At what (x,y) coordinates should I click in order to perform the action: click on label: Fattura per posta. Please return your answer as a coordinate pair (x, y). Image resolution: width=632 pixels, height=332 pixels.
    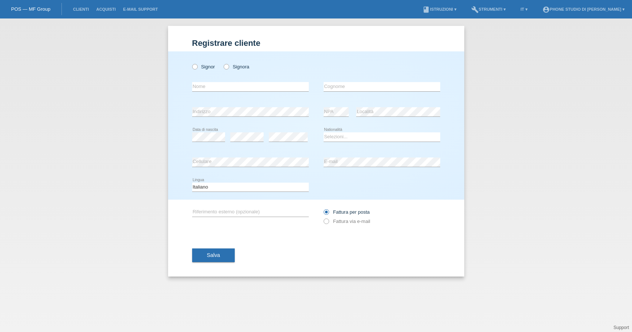
    Looking at the image, I should click on (346, 212).